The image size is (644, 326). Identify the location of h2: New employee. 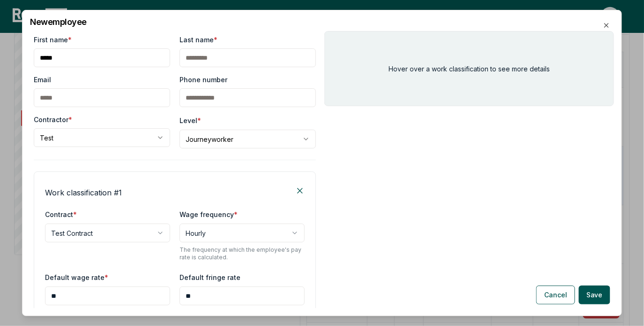
(322, 22).